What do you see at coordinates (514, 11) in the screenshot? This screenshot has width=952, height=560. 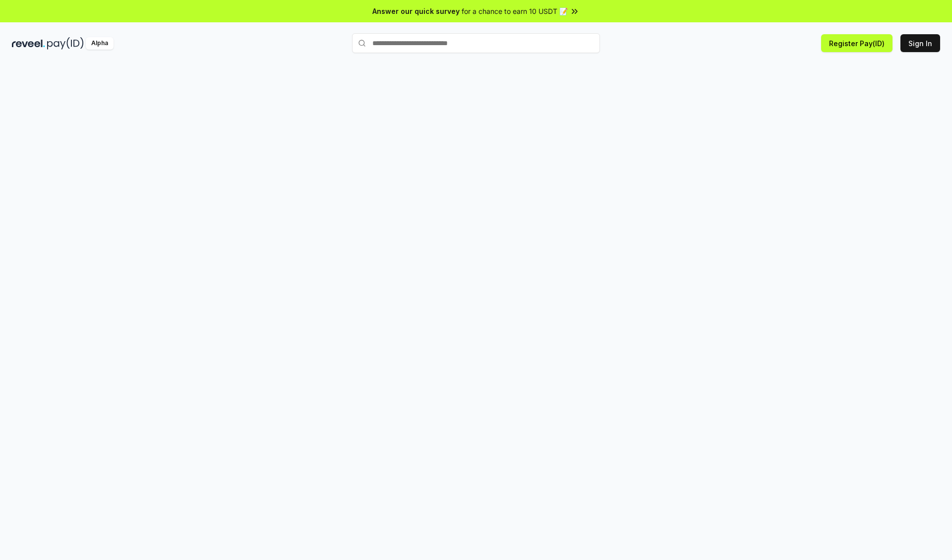 I see `span: for a chance to earn 10 USDT 📝` at bounding box center [514, 11].